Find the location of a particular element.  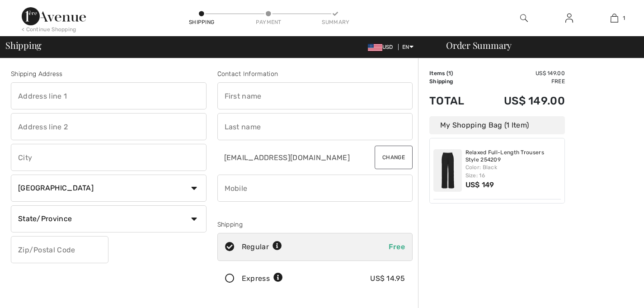

div: US$ 14.95 is located at coordinates (387, 278).